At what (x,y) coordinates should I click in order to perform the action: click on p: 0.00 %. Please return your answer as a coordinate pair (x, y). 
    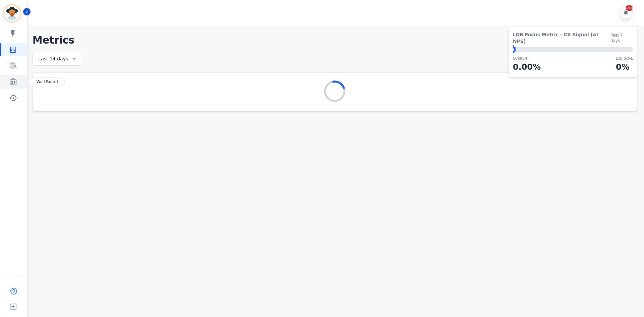
    Looking at the image, I should click on (527, 67).